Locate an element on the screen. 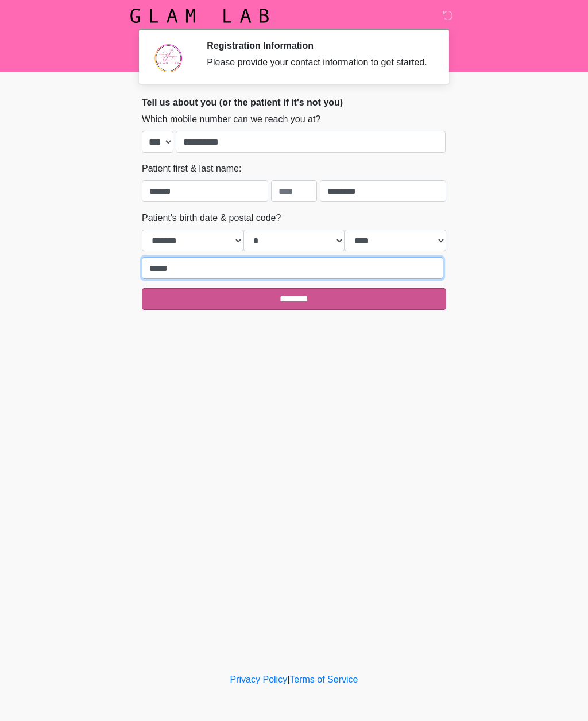 The image size is (588, 721). label: Which mobile number can we reach you at? is located at coordinates (231, 119).